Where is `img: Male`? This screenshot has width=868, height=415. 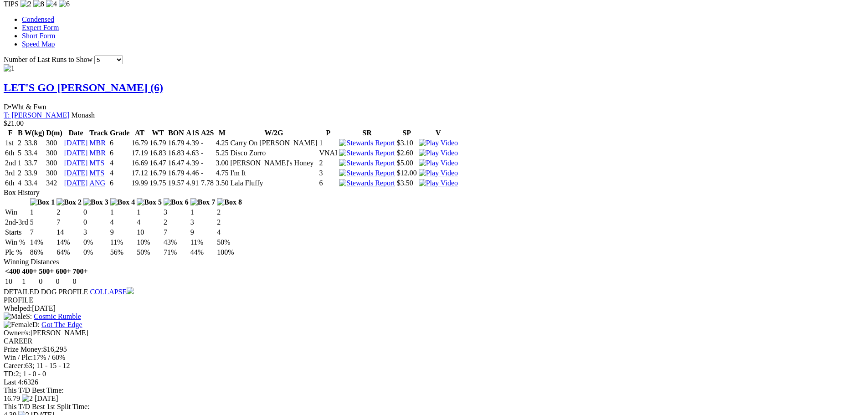 img: Male is located at coordinates (15, 317).